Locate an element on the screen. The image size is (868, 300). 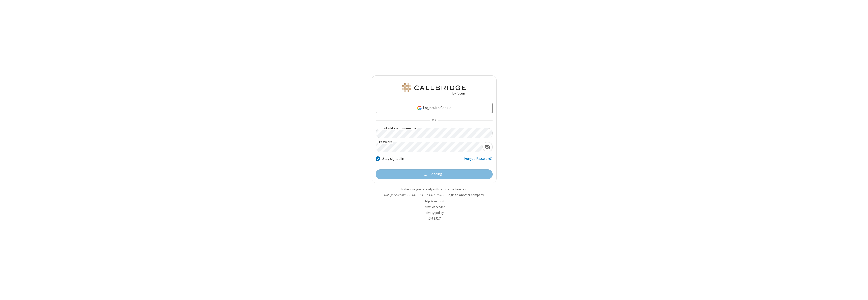
a: Privacy policy is located at coordinates (434, 212).